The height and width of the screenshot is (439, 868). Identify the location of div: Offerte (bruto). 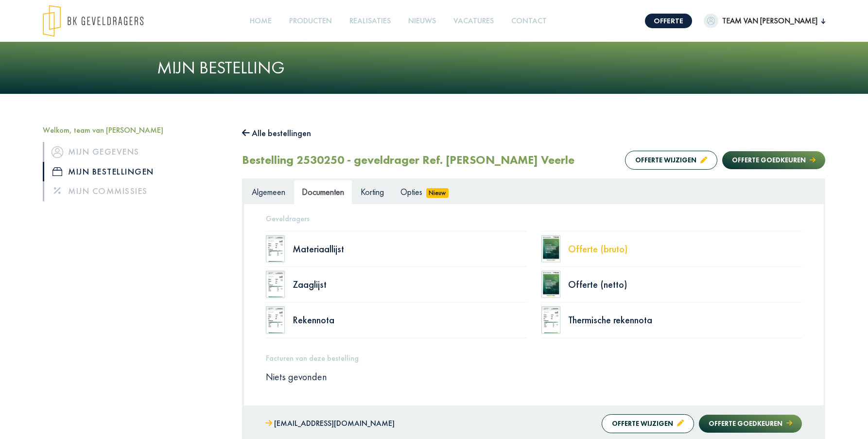
(685, 248).